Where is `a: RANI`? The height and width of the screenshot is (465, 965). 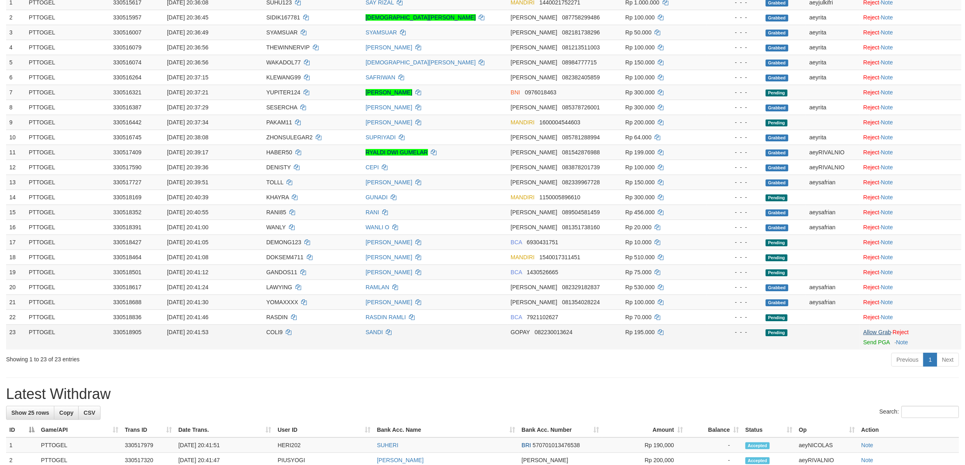
a: RANI is located at coordinates (372, 212).